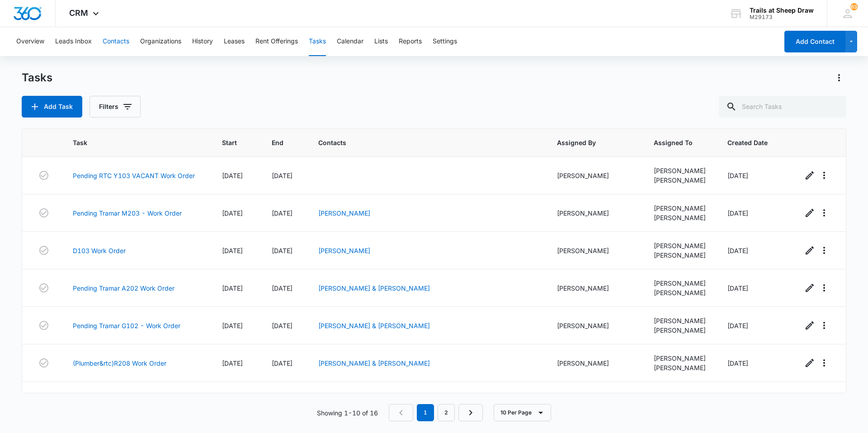  I want to click on span: Contacts, so click(420, 142).